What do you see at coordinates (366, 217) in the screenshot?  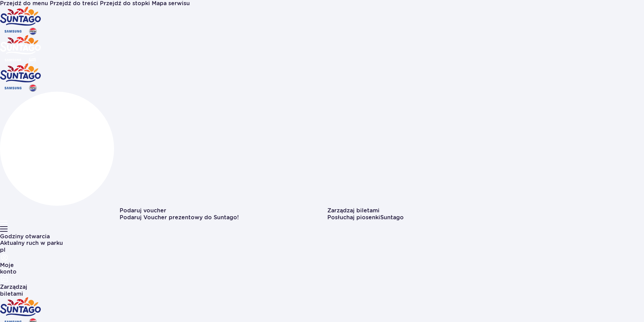 I see `span: Posłuchaj piosenki` at bounding box center [366, 217].